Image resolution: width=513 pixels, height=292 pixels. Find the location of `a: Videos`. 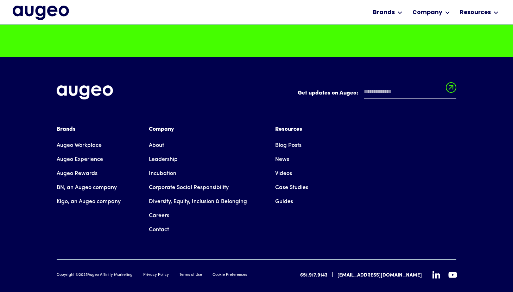

a: Videos is located at coordinates (283, 174).